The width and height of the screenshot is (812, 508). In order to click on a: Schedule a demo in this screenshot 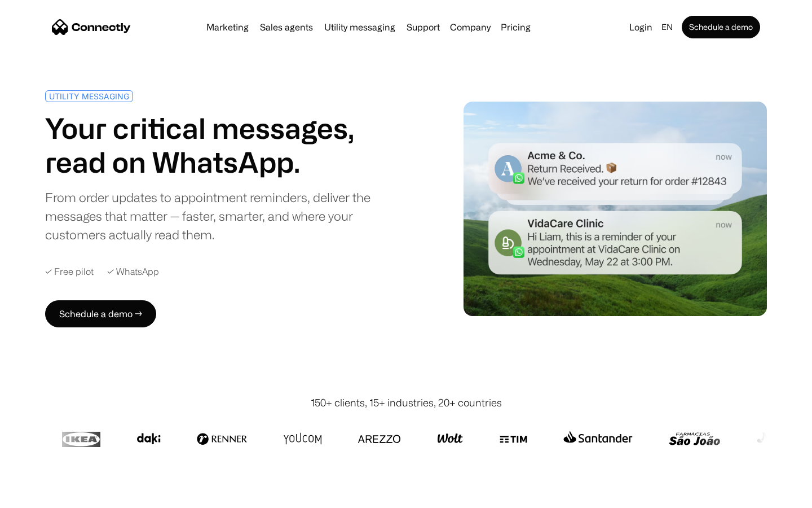, I will do `click(721, 27)`.